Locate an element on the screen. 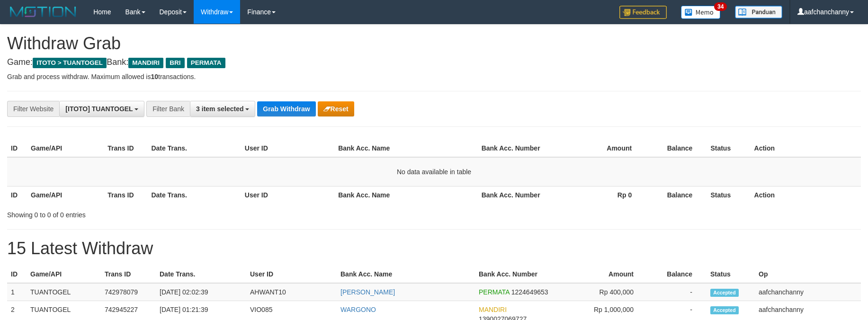 This screenshot has width=868, height=320. div: Filter Website is located at coordinates (33, 109).